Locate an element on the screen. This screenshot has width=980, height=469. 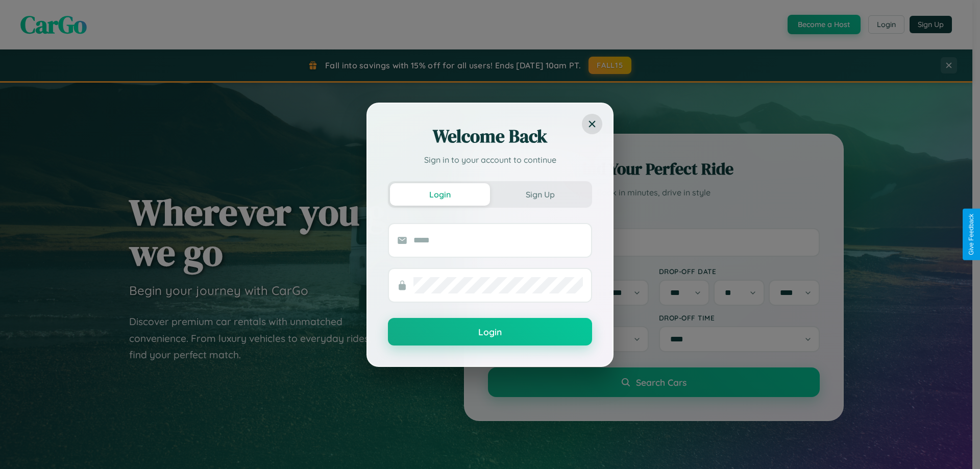
button: Sign Up is located at coordinates (539, 195).